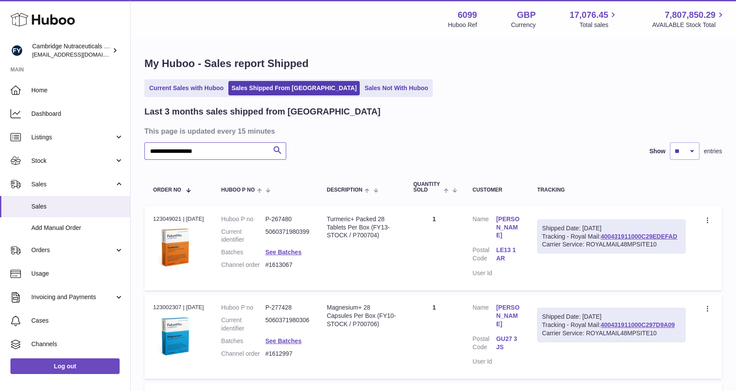 This screenshot has width=736, height=391. Describe the element at coordinates (73, 161) in the screenshot. I see `span: Stock` at that location.